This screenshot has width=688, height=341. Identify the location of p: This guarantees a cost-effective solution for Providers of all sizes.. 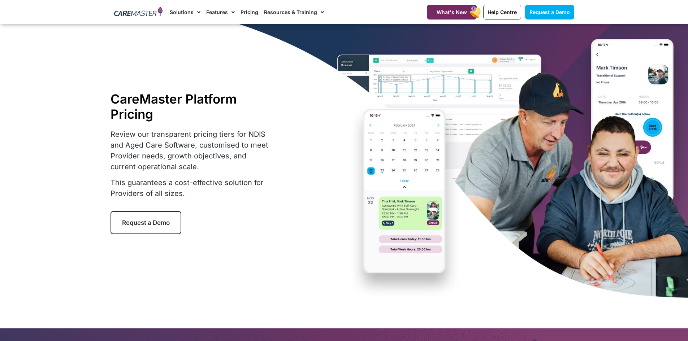
(192, 188).